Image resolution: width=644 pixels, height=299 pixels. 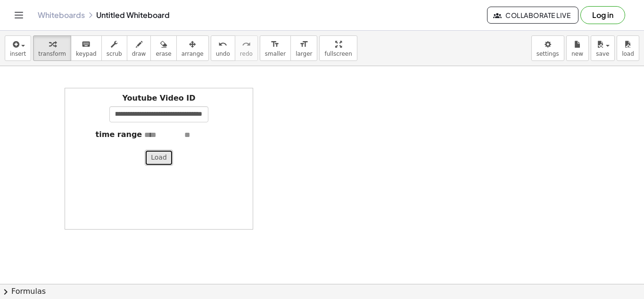 I want to click on span: scrub, so click(x=114, y=54).